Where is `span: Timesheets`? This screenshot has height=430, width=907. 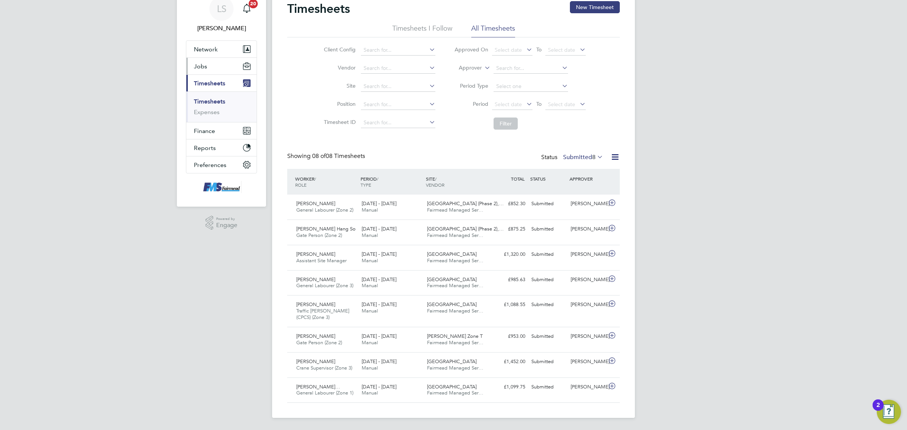 span: Timesheets is located at coordinates (209, 83).